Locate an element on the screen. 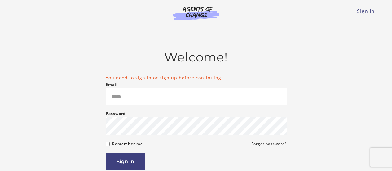 This screenshot has width=392, height=171. label: Email is located at coordinates (112, 85).